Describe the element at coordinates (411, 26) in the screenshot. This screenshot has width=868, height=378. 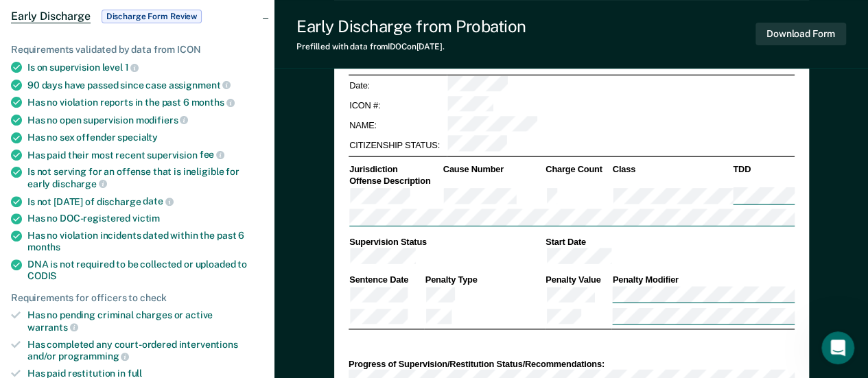
I see `div: Early Discharge from Probation` at that location.